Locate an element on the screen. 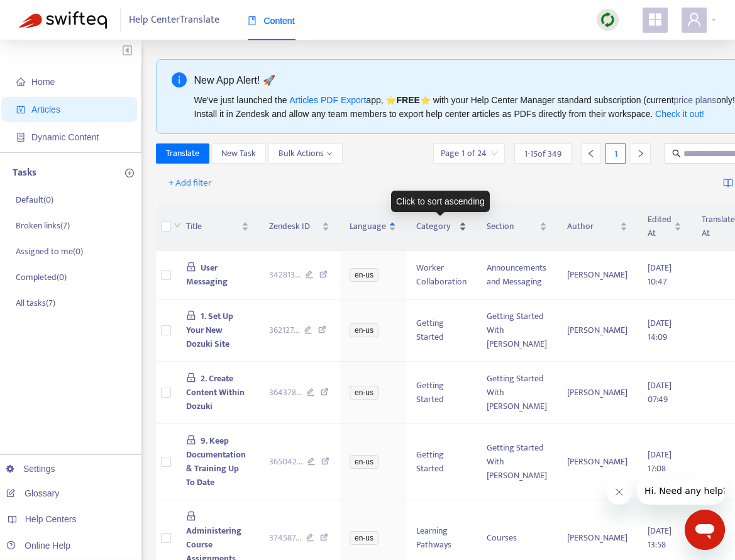 The width and height of the screenshot is (735, 560). p: Completed ( 0 ) is located at coordinates (41, 277).